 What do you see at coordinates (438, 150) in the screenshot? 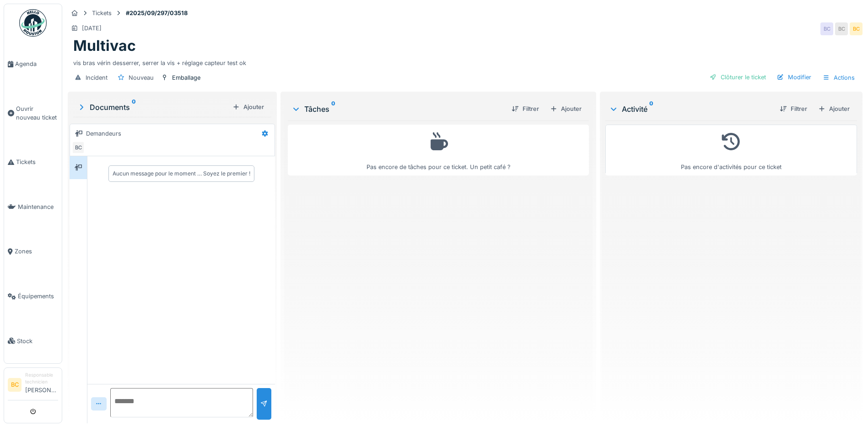
I see `div: Pas encore de tâches pour ce ticket. Un petit café ?` at bounding box center [438, 150].